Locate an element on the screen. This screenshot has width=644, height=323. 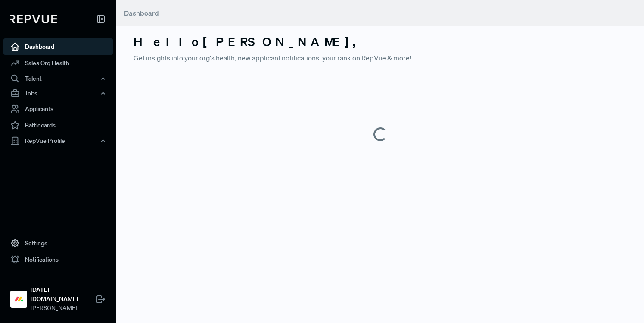
a: Settings is located at coordinates (58, 243).